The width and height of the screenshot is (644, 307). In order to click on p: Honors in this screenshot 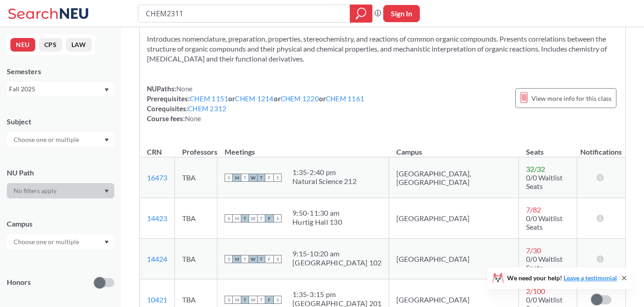, I will do `click(19, 282)`.